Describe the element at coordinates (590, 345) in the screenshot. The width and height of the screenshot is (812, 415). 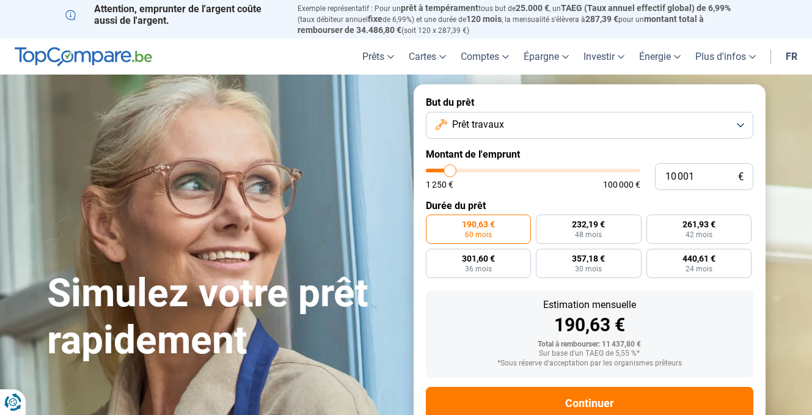
I see `div: Total à rembourser: 11 437,80 €` at that location.